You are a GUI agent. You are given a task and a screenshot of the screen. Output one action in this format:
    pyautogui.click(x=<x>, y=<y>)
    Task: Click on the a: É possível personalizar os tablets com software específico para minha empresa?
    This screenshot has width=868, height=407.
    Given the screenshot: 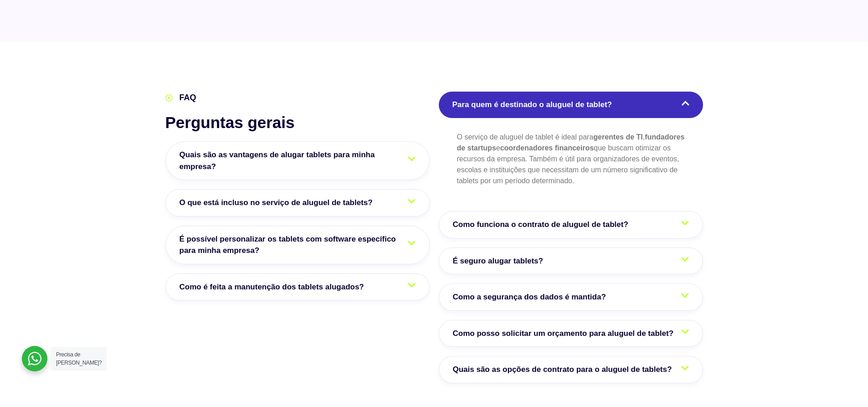 What is the action you would take?
    pyautogui.click(x=298, y=245)
    